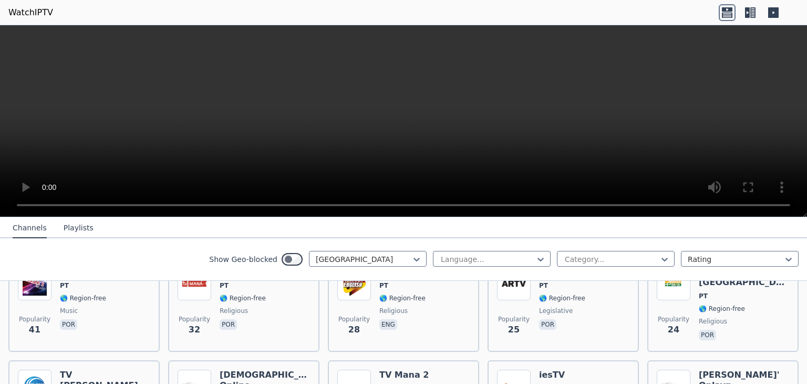  Describe the element at coordinates (243, 259) in the screenshot. I see `label: Show Geo-blocked` at that location.